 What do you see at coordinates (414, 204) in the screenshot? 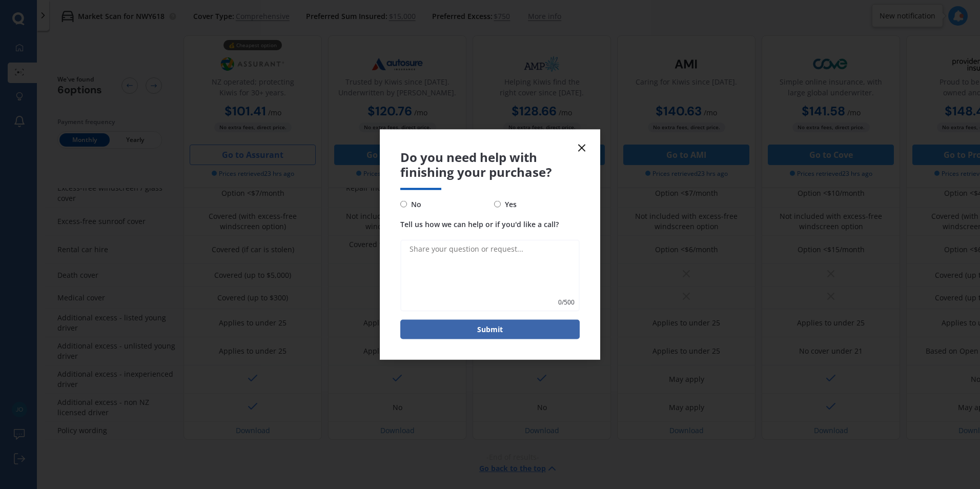
I see `span: No` at bounding box center [414, 204].